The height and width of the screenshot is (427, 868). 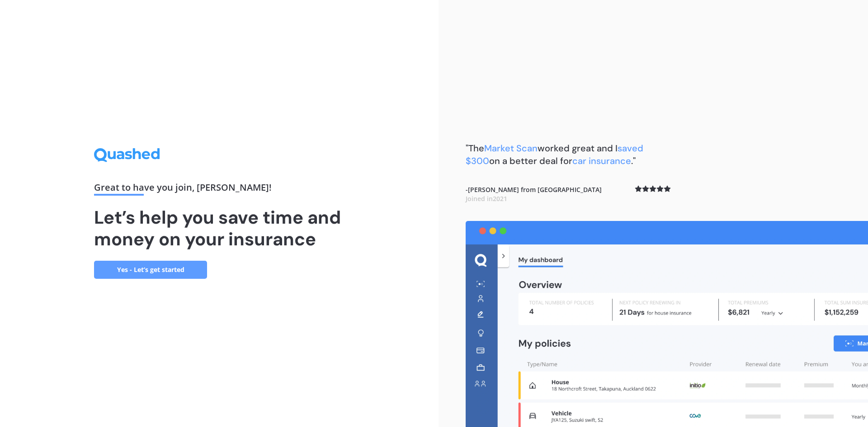 I want to click on span: Market Scan, so click(x=511, y=148).